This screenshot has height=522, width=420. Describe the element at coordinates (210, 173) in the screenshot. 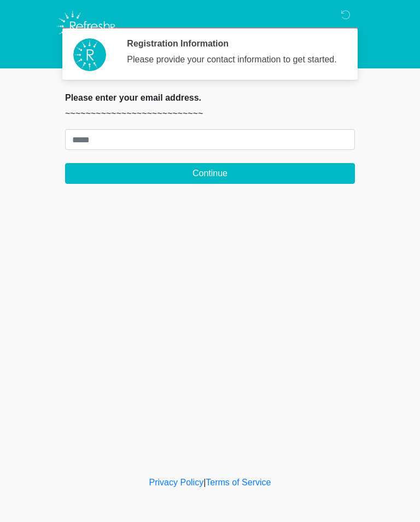

I see `button: Continue` at that location.